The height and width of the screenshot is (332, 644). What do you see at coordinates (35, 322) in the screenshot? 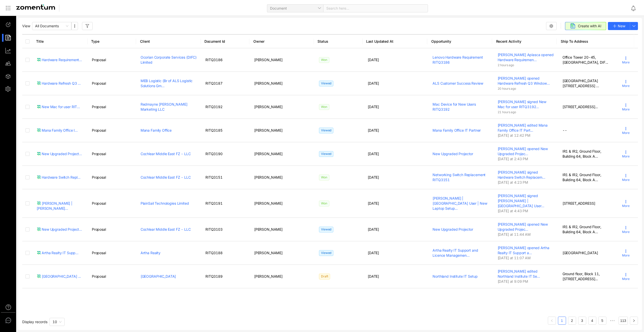
I see `span: Display records` at bounding box center [35, 322].